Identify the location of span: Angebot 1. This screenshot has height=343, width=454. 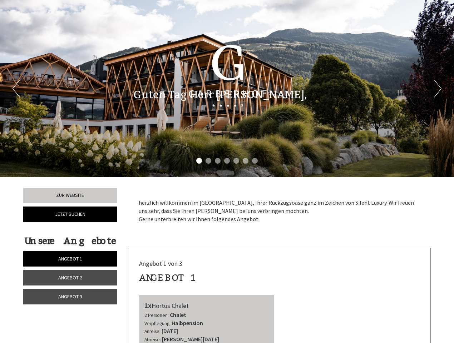
(70, 259).